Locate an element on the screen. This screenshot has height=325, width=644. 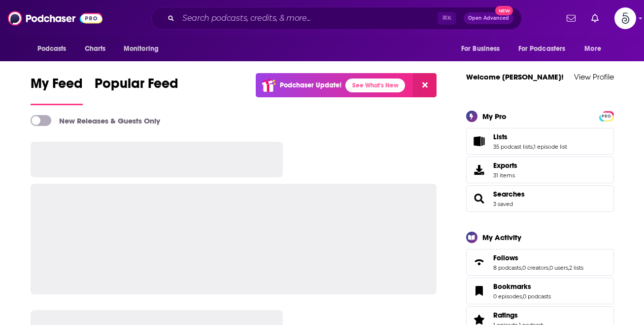
span: PRO is located at coordinates (607, 116).